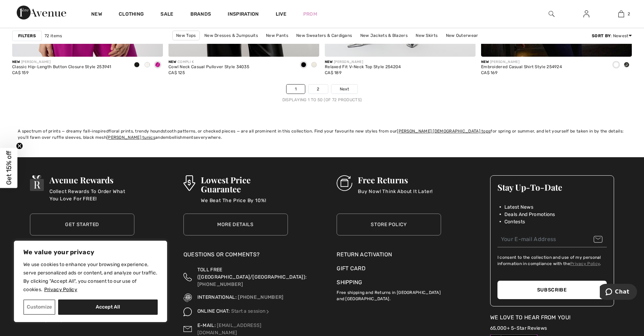  What do you see at coordinates (296, 89) in the screenshot?
I see `a: 1` at bounding box center [296, 89].